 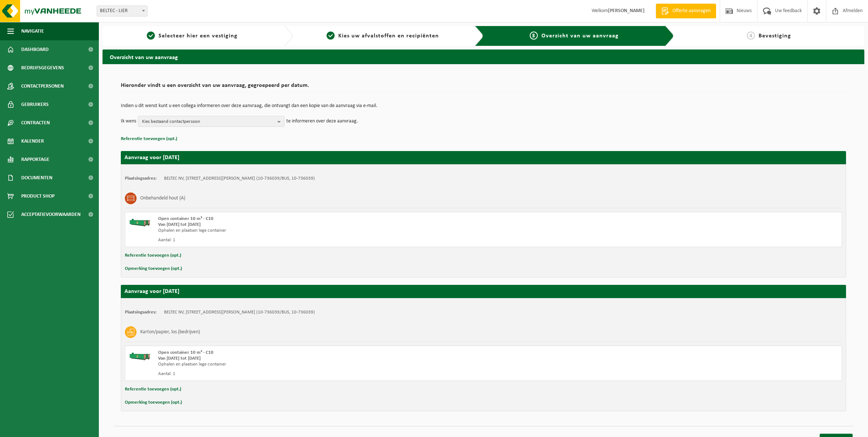 What do you see at coordinates (122, 11) in the screenshot?
I see `span: BELTEC - LIER` at bounding box center [122, 11].